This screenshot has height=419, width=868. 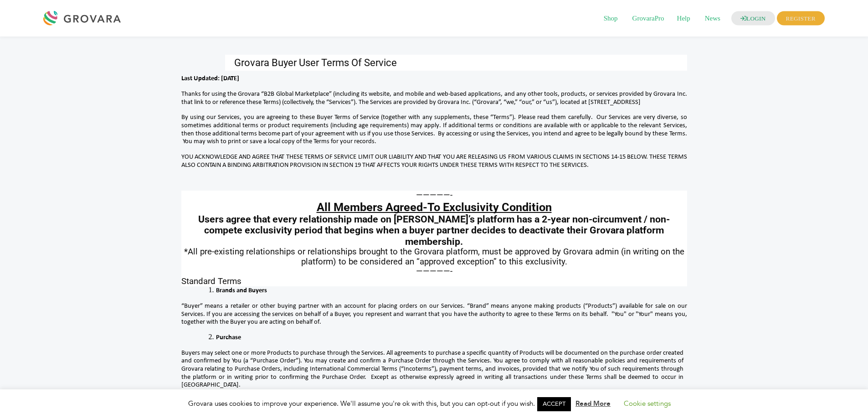 I want to click on span: Buyers may select one or more Products to purchase through the Services. All agreements to purcha..., so click(x=433, y=369).